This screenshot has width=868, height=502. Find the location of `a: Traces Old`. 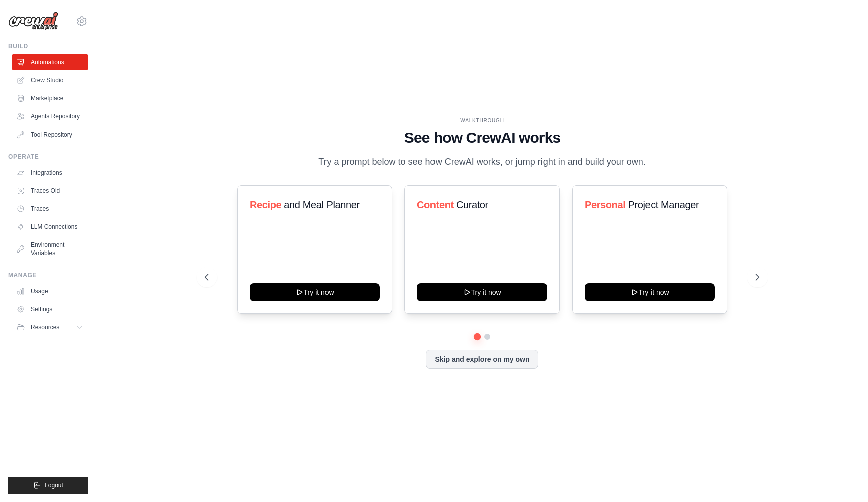

a: Traces Old is located at coordinates (50, 191).